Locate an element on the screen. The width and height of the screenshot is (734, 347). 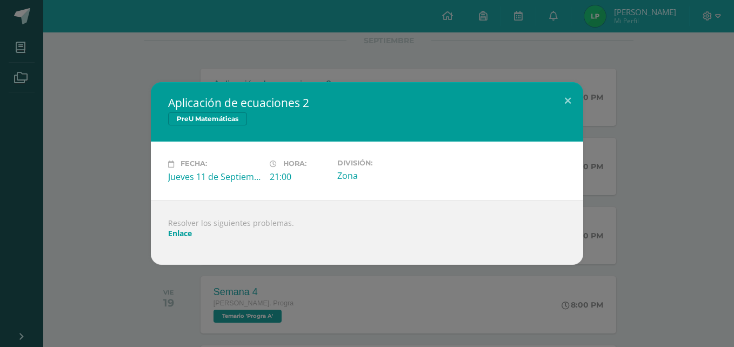
span: Fecha: is located at coordinates (193, 164).